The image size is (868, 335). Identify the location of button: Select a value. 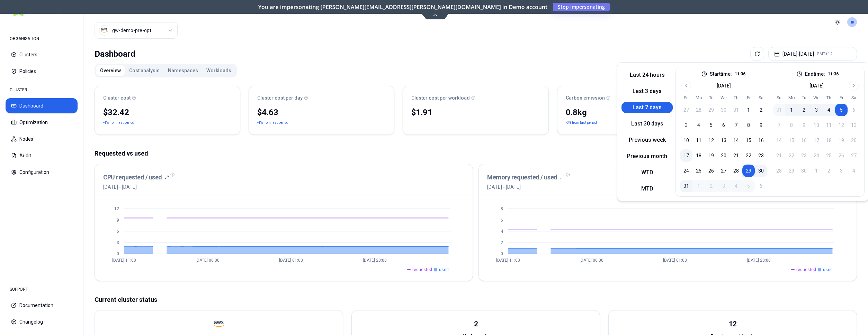
(136, 30).